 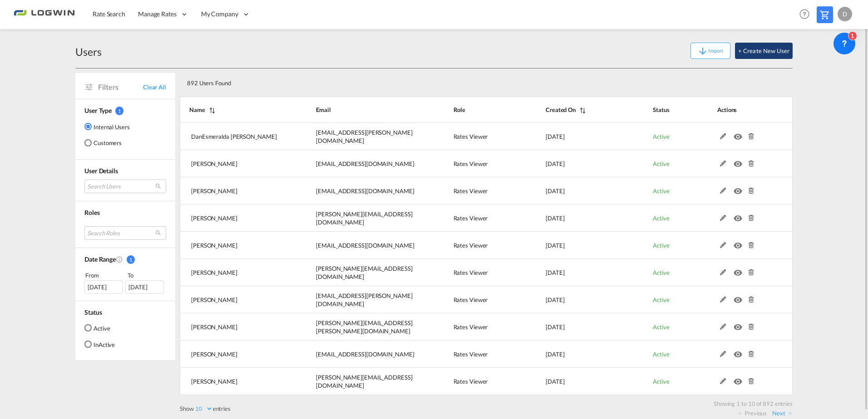 What do you see at coordinates (107, 126) in the screenshot?
I see `md-radio-button: Internal Users` at bounding box center [107, 126].